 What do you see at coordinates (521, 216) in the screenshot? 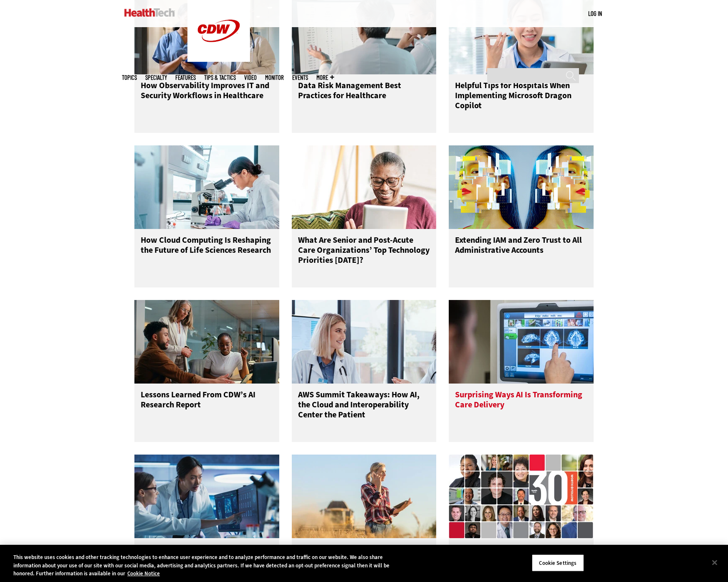
I see `a: abstract image of woman with pixelated face Extending IAM and Zero Trust to All Administrative Ac...` at bounding box center [521, 216].